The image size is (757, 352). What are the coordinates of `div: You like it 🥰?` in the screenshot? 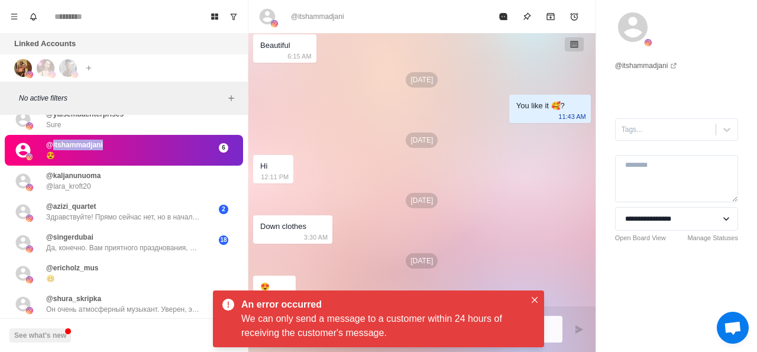 It's located at (541, 106).